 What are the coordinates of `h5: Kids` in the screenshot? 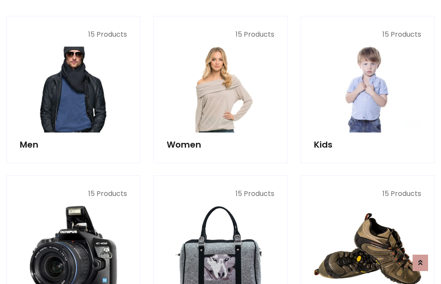 It's located at (368, 144).